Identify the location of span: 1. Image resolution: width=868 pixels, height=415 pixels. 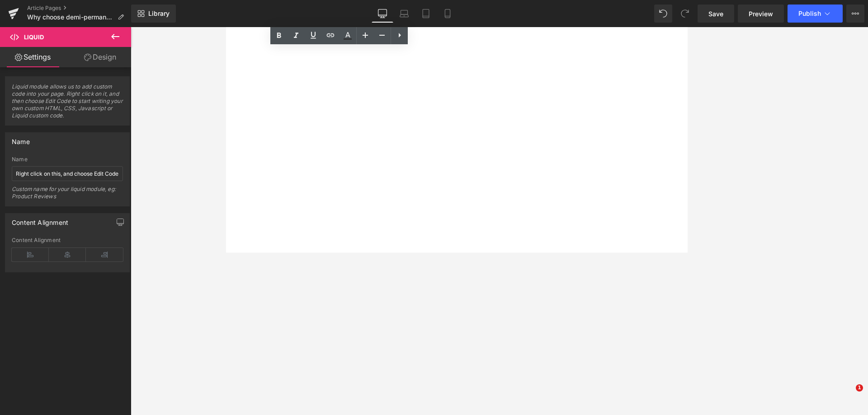
(859, 388).